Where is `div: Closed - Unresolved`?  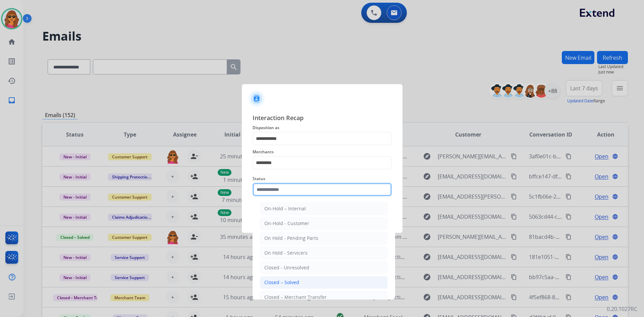
div: Closed - Unresolved is located at coordinates (287, 268).